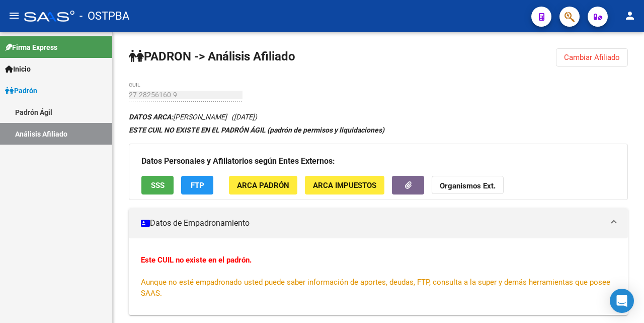 The width and height of the screenshot is (644, 323). I want to click on span: ARCA Impuestos, so click(345, 185).